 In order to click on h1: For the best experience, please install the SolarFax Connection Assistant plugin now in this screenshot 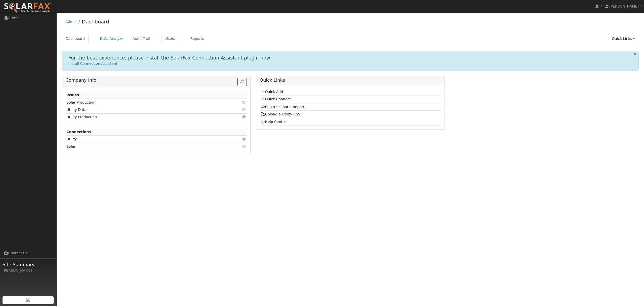, I will do `click(169, 58)`.